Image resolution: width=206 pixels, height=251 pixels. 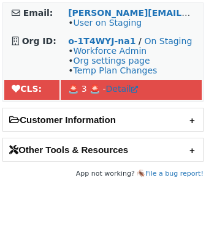 What do you see at coordinates (111, 61) in the screenshot?
I see `a: Org settings page` at bounding box center [111, 61].